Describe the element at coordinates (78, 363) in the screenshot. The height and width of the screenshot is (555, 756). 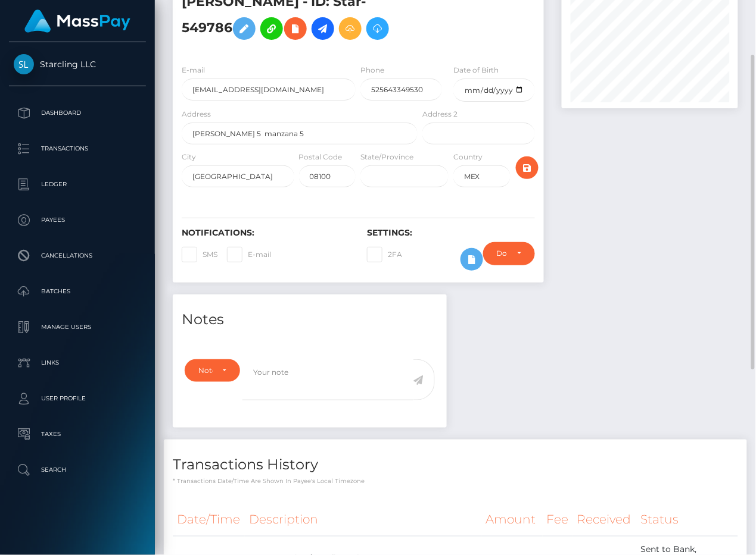
I see `a: Links` at that location.